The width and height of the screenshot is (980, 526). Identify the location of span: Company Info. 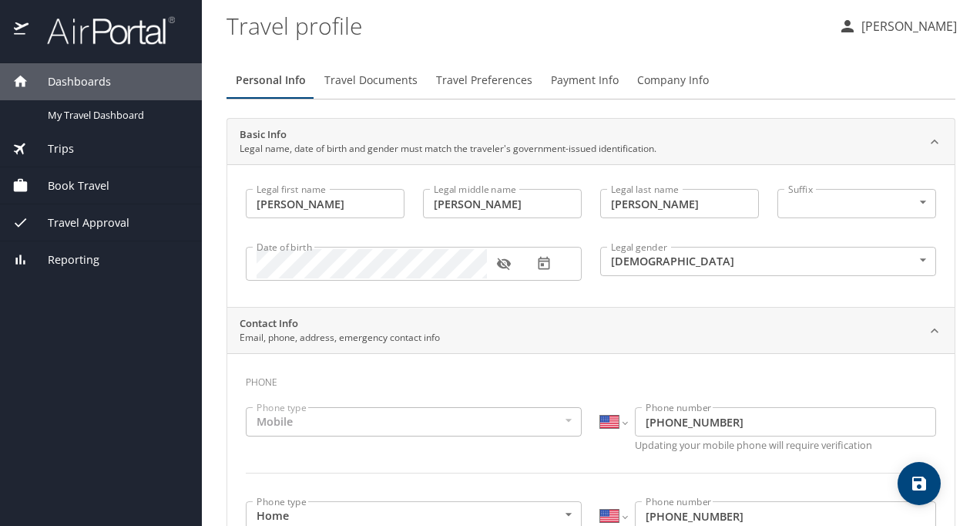
(672, 80).